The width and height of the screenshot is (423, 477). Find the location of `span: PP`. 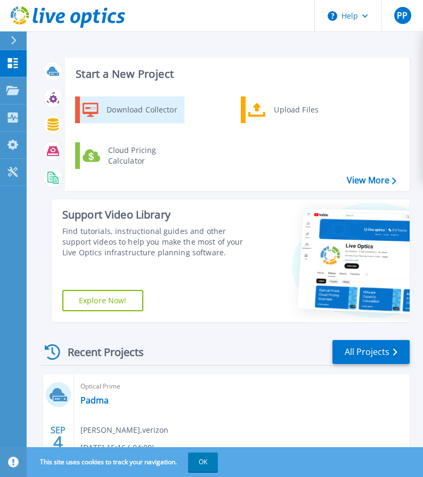

span: PP is located at coordinates (403, 15).